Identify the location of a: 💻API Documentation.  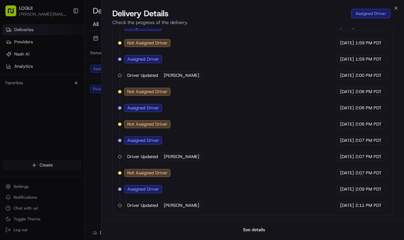
(83, 102).